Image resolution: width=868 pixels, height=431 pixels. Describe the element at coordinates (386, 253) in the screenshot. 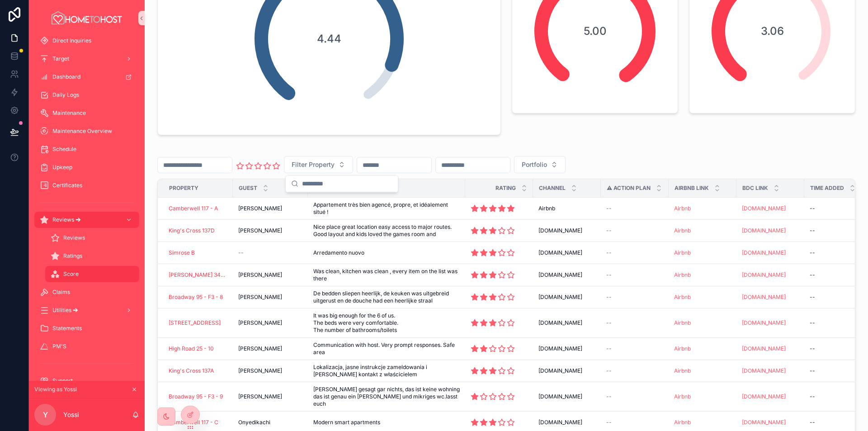

I see `a: Arredamento nuovo` at that location.